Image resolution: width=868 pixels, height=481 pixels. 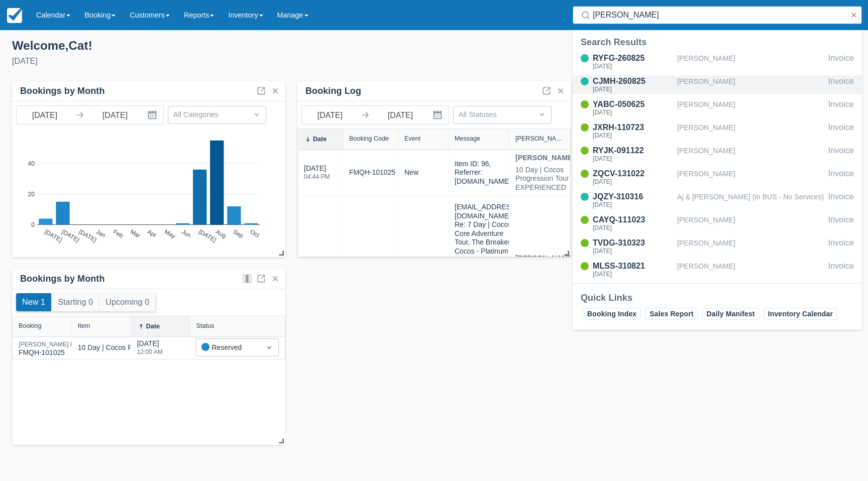 I want to click on a: Daily Manifest, so click(x=731, y=314).